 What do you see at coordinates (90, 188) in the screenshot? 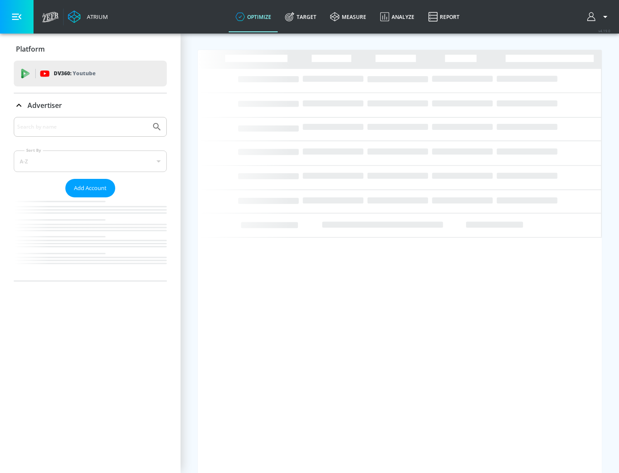
I see `button: Add Account` at bounding box center [90, 188].